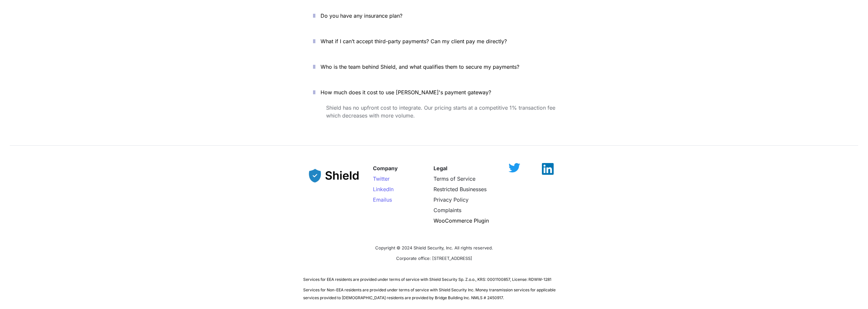  What do you see at coordinates (383, 189) in the screenshot?
I see `span: LinkedIn` at bounding box center [383, 189].